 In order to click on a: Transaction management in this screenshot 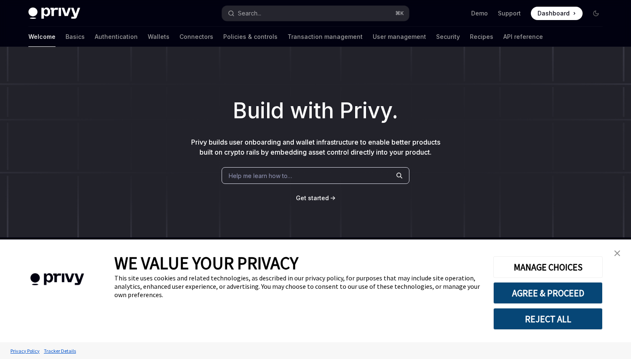, I will do `click(325, 37)`.